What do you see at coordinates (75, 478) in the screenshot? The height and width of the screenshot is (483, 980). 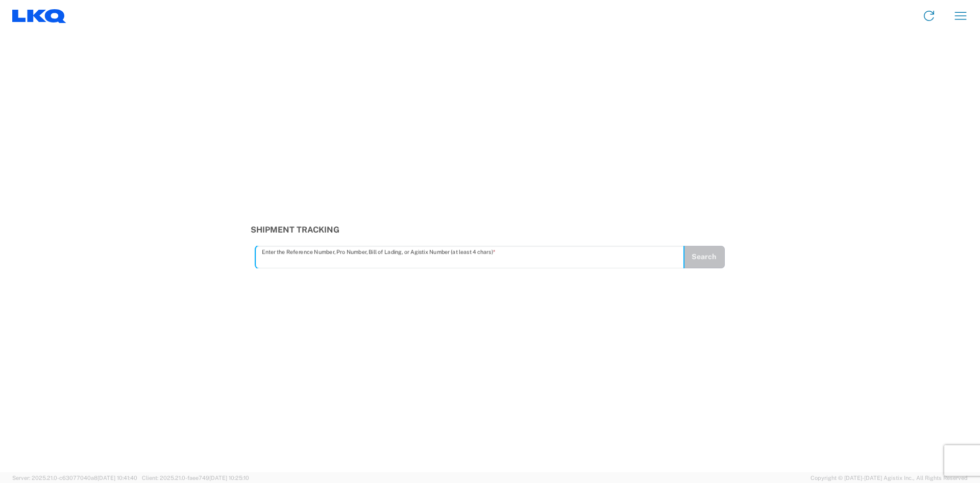 I see `span: Server: 2025.21.0-c63077040a8` at bounding box center [75, 478].